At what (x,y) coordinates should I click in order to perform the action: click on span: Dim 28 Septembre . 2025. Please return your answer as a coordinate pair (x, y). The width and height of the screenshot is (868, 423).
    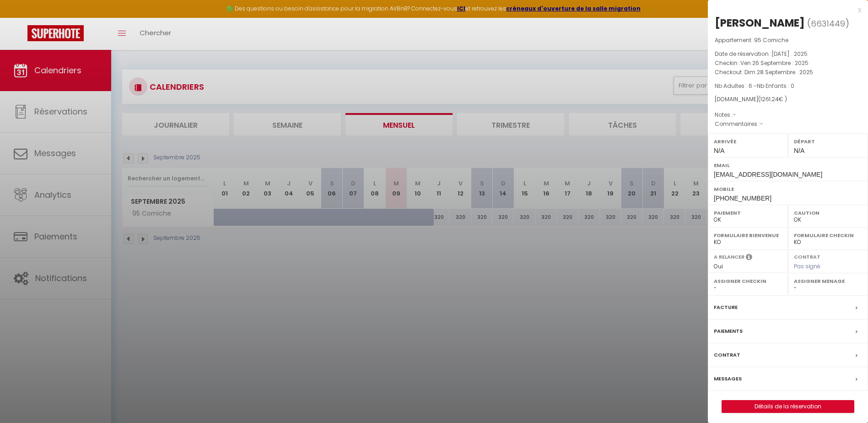
    Looking at the image, I should click on (779, 72).